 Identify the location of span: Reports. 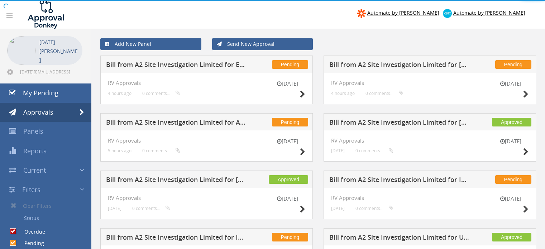
(35, 151).